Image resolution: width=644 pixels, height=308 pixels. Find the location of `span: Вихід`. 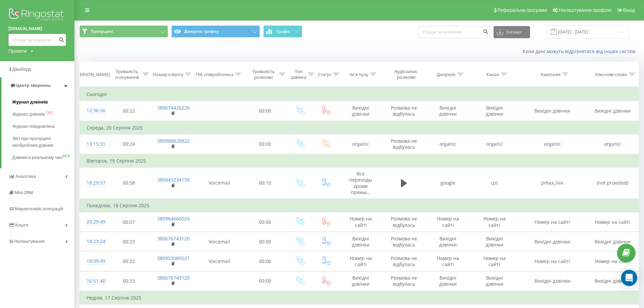

span: Вихід is located at coordinates (629, 10).